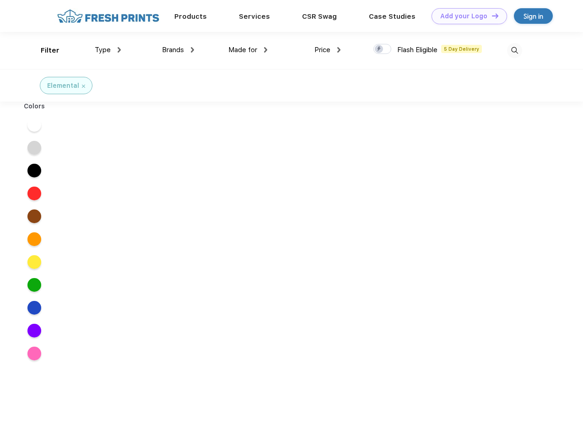  Describe the element at coordinates (50, 50) in the screenshot. I see `div: Filter` at that location.